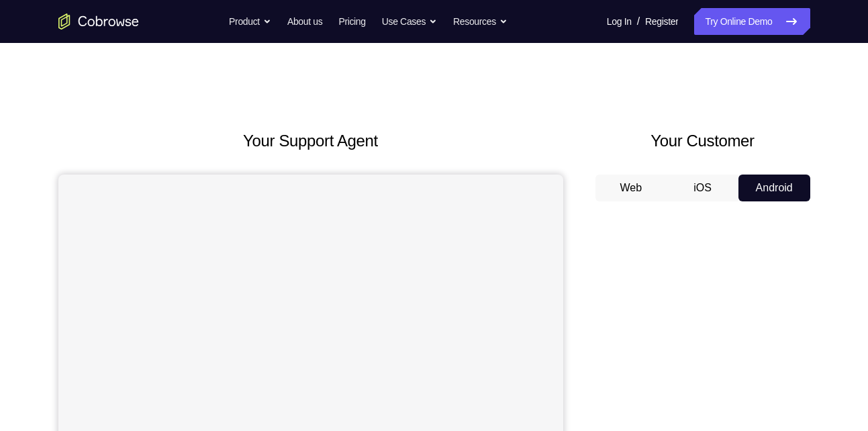 This screenshot has width=868, height=431. What do you see at coordinates (409, 21) in the screenshot?
I see `button: Use Cases` at bounding box center [409, 21].